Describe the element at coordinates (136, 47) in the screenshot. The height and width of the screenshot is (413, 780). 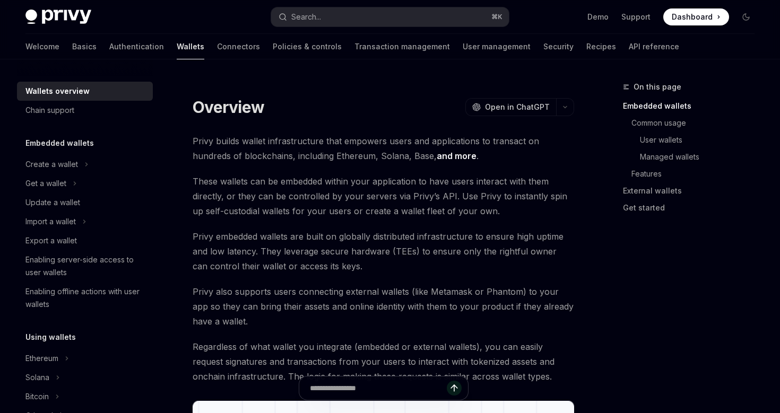
I see `a: Authentication` at that location.